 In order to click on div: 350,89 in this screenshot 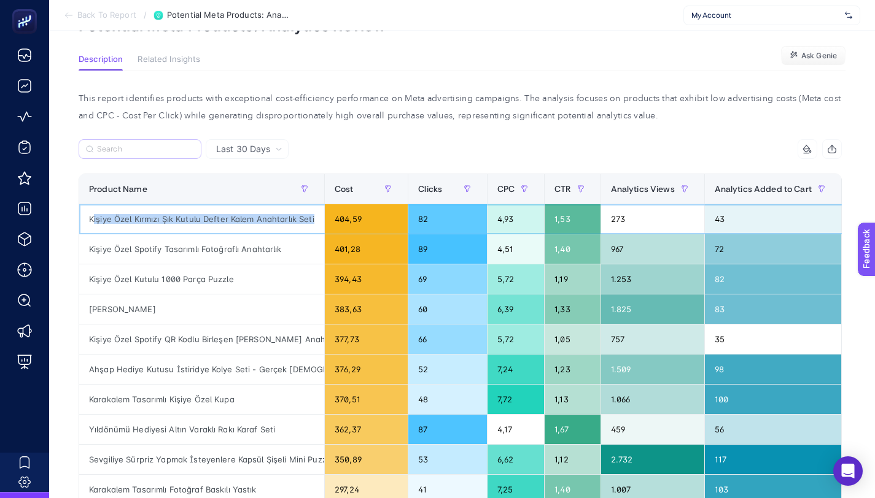, I will do `click(366, 460)`.